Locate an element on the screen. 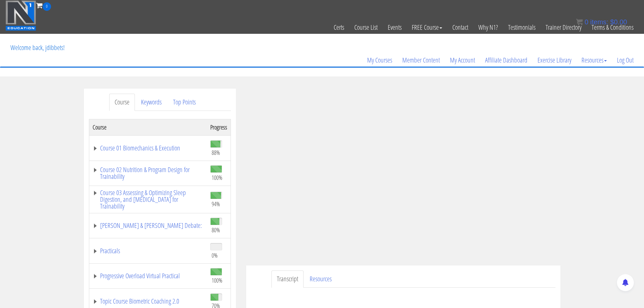  p: Welcome back, jdibbets! is located at coordinates (37, 48).